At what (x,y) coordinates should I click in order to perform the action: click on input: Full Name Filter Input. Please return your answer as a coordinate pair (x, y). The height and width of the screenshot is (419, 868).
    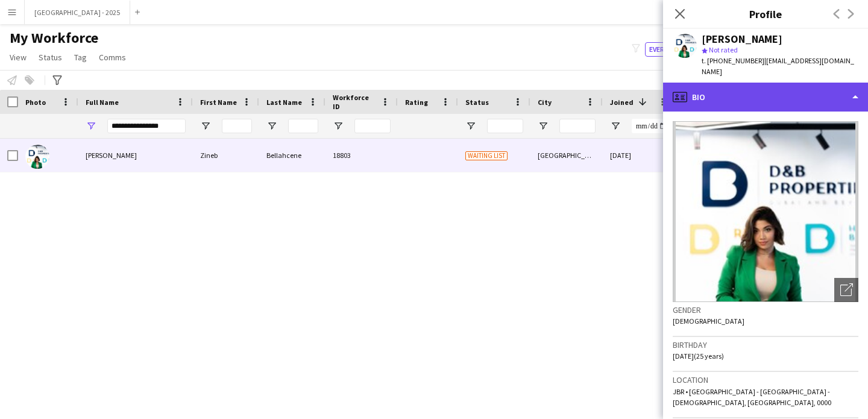
    Looking at the image, I should click on (146, 126).